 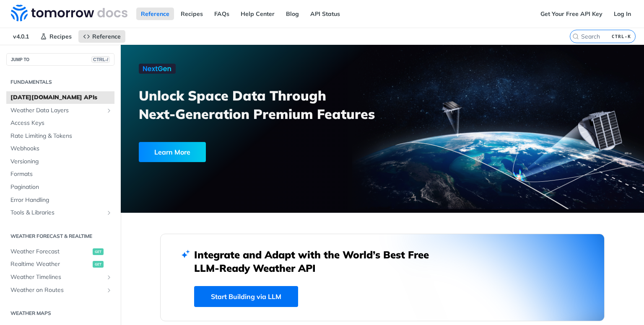 I want to click on h2: Weather Forecast & realtime, so click(x=60, y=236).